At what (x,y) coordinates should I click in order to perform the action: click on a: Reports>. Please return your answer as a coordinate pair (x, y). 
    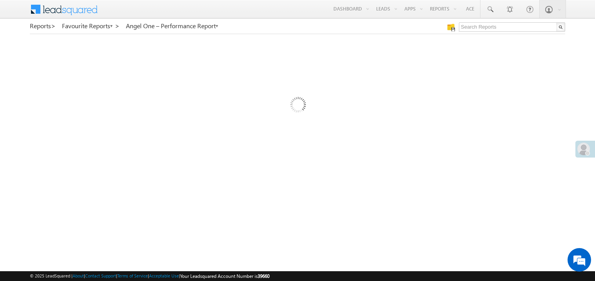
    Looking at the image, I should click on (43, 26).